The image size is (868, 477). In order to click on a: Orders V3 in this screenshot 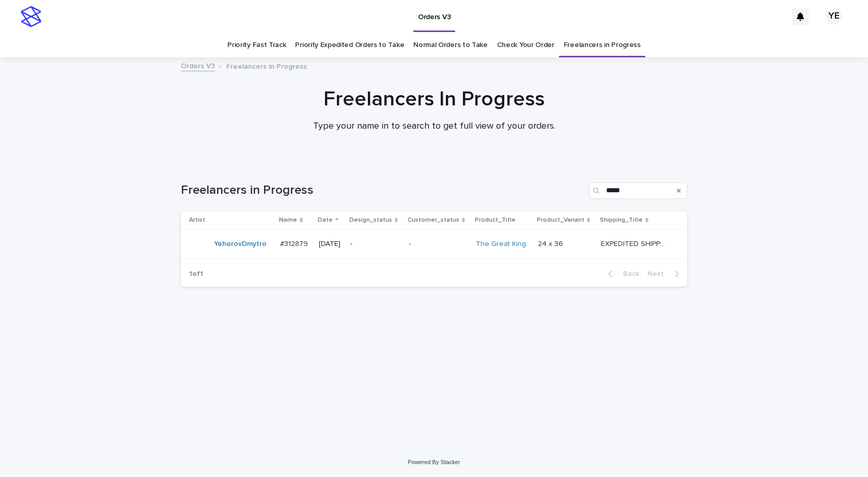, I will do `click(198, 65)`.